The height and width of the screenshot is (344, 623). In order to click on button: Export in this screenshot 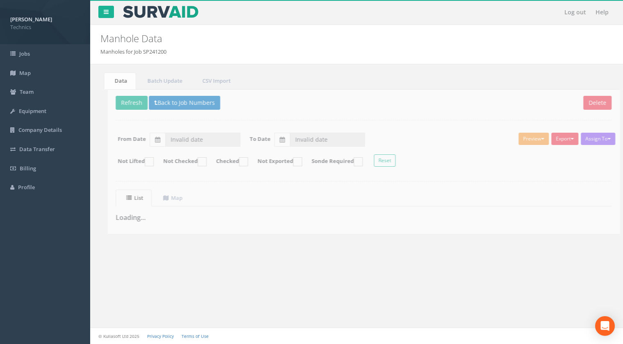, I will do `click(558, 139)`.